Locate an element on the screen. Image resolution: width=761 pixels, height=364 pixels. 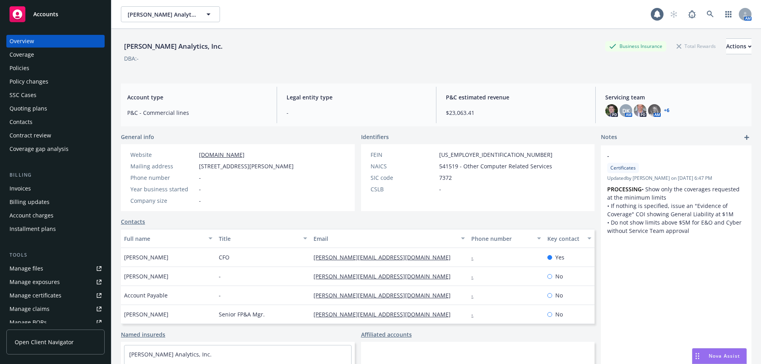
p: • Show only the coverages requested at the minimum limits • If nothing is specified, issue an "Ev... is located at coordinates (676, 210).